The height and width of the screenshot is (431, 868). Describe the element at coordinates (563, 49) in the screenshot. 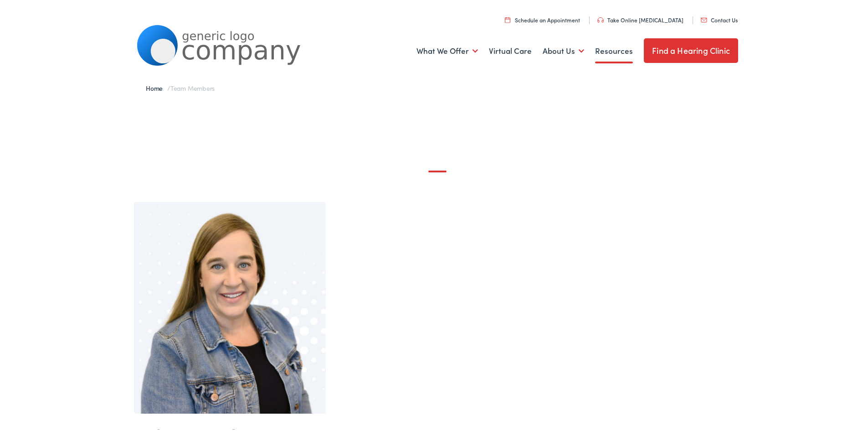

I see `a: About Us` at that location.